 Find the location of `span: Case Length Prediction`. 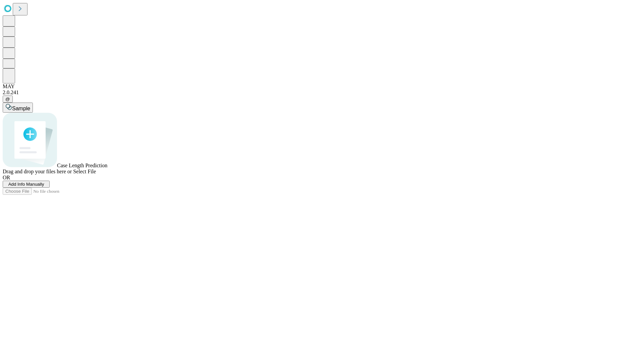

span: Case Length Prediction is located at coordinates (82, 166).